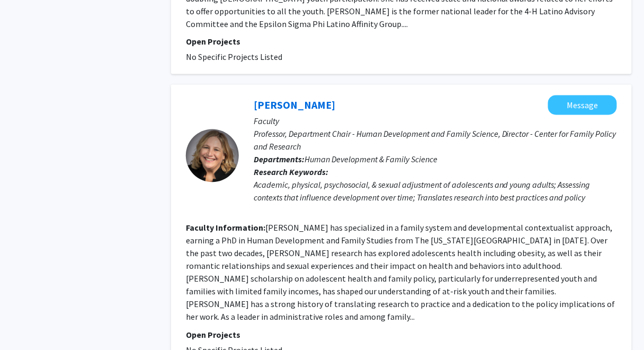 This screenshot has width=644, height=350. I want to click on b: Departments:, so click(279, 160).